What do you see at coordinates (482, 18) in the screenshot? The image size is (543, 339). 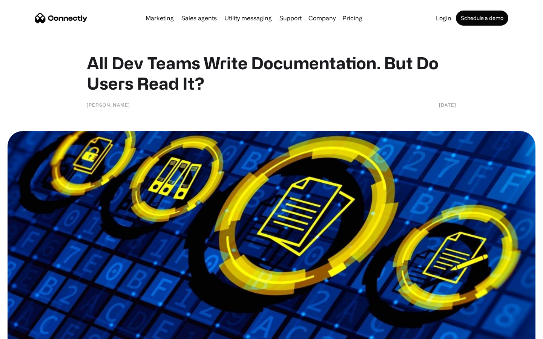 I see `a: Schedule a demo` at bounding box center [482, 18].